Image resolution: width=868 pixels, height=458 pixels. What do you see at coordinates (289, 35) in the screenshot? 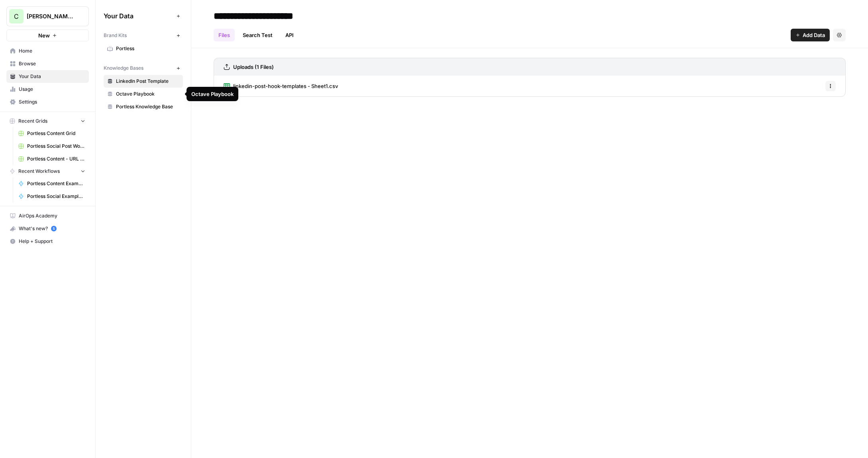
I see `a: API` at bounding box center [289, 35].